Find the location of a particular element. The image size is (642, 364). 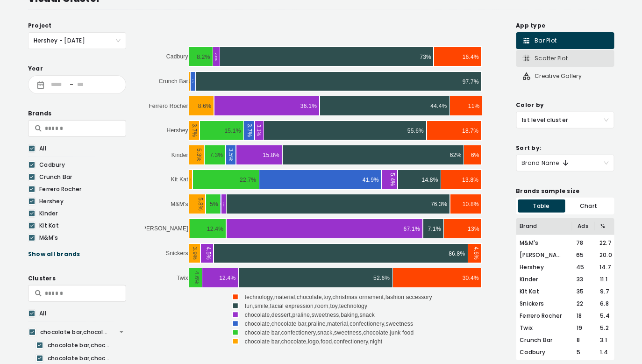

img: arrow_drop_down-cd8b5fdd.svg is located at coordinates (121, 332).